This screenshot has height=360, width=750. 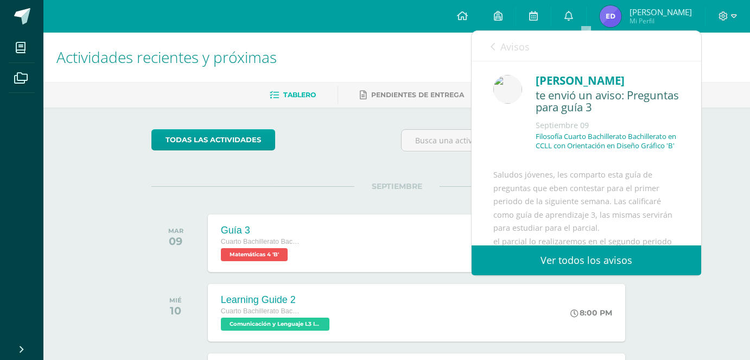 I want to click on span: Tablero, so click(x=300, y=94).